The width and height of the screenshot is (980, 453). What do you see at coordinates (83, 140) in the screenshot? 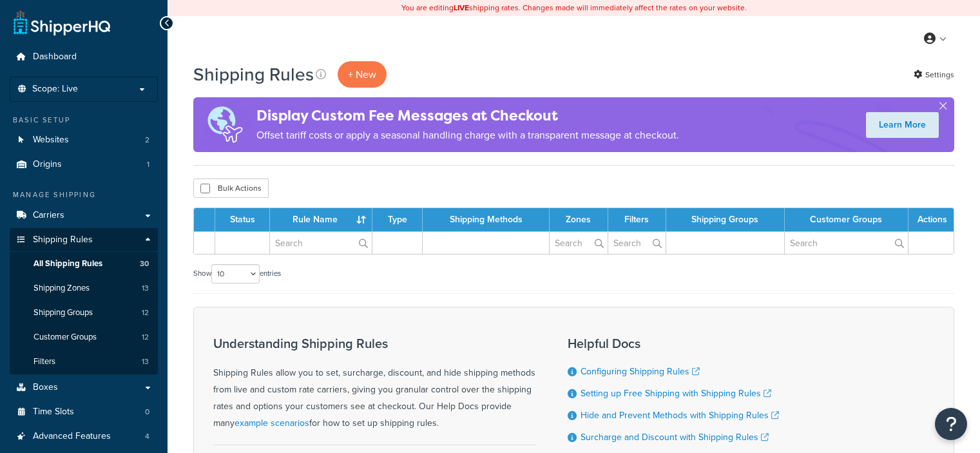
I see `li: Websites` at bounding box center [83, 140].